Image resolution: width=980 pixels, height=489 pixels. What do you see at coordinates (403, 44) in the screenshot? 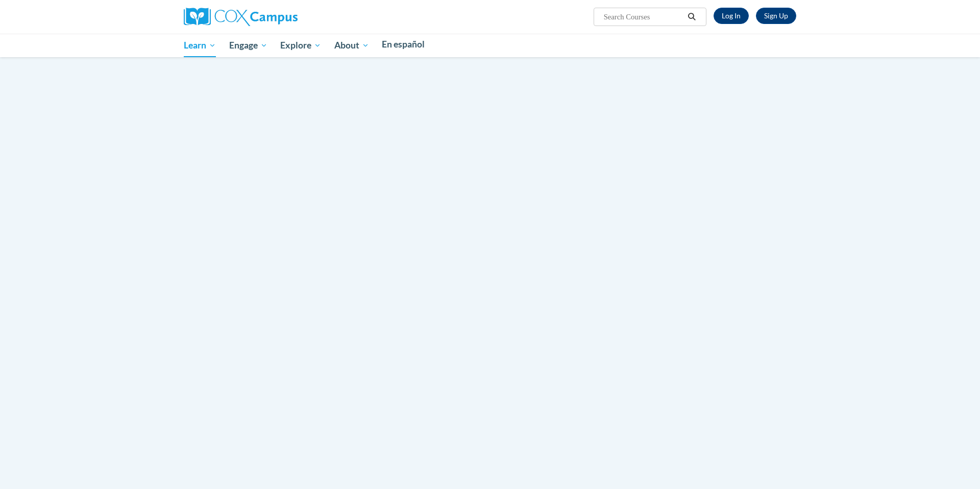
I see `span: En español` at bounding box center [403, 44].